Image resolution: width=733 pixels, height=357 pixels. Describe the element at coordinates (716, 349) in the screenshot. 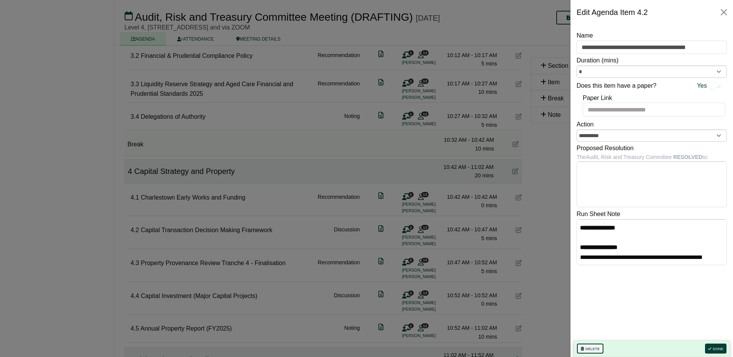

I see `button: Done` at that location.